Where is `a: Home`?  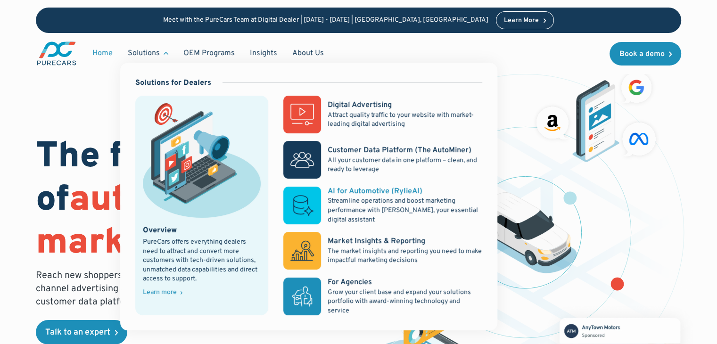
a: Home is located at coordinates (102, 53).